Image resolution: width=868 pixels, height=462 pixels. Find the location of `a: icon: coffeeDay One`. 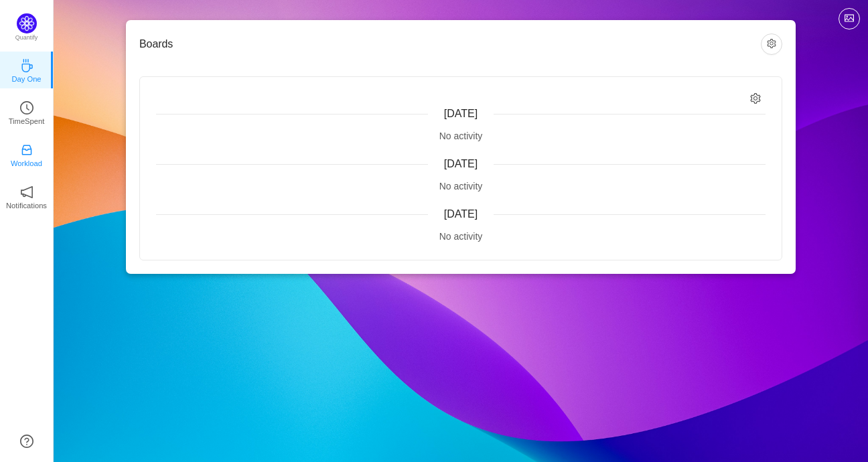

a: icon: coffeeDay One is located at coordinates (27, 70).